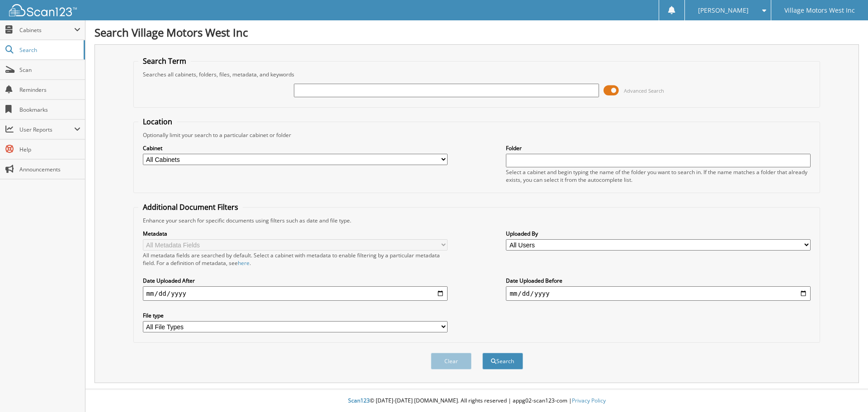 This screenshot has width=868, height=412. What do you see at coordinates (50, 70) in the screenshot?
I see `span: Scan` at bounding box center [50, 70].